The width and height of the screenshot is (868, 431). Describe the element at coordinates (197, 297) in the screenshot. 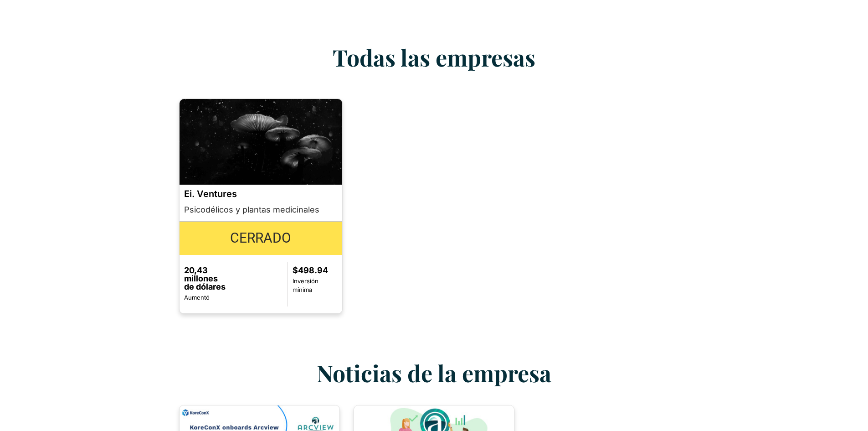

I see `font: Aumentó` at that location.